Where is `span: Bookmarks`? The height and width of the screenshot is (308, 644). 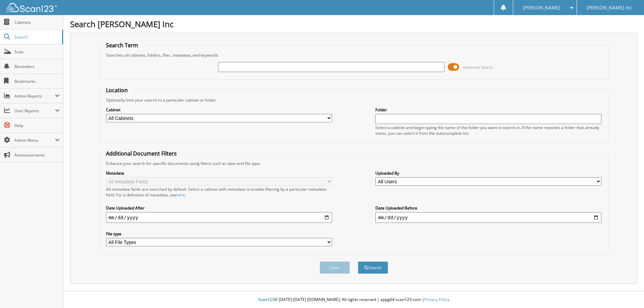
span: Bookmarks is located at coordinates (37, 81).